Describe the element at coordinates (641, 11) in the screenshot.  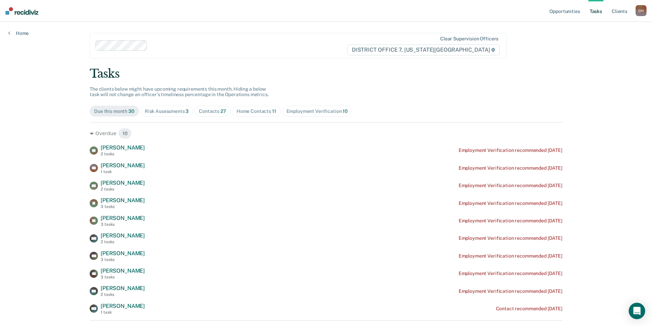
I see `div: O H` at that location.